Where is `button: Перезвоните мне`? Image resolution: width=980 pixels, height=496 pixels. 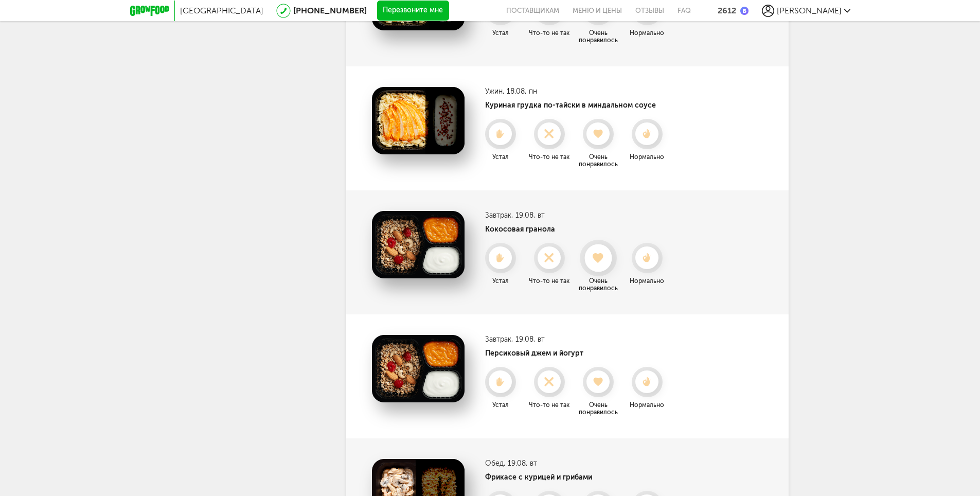 button: Перезвоните мне is located at coordinates (413, 11).